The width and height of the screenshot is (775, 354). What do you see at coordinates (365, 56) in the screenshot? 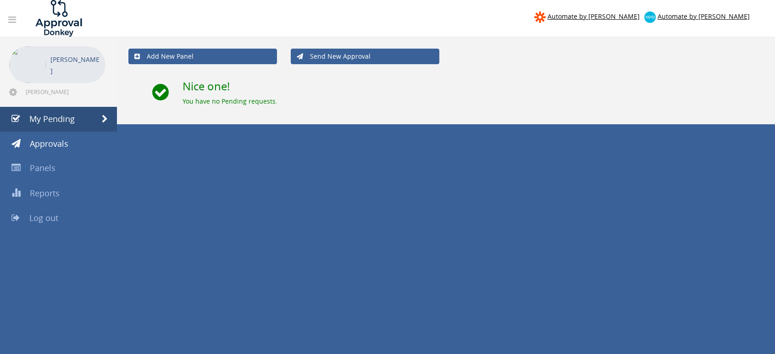
I see `a: Send New Approval` at bounding box center [365, 56].